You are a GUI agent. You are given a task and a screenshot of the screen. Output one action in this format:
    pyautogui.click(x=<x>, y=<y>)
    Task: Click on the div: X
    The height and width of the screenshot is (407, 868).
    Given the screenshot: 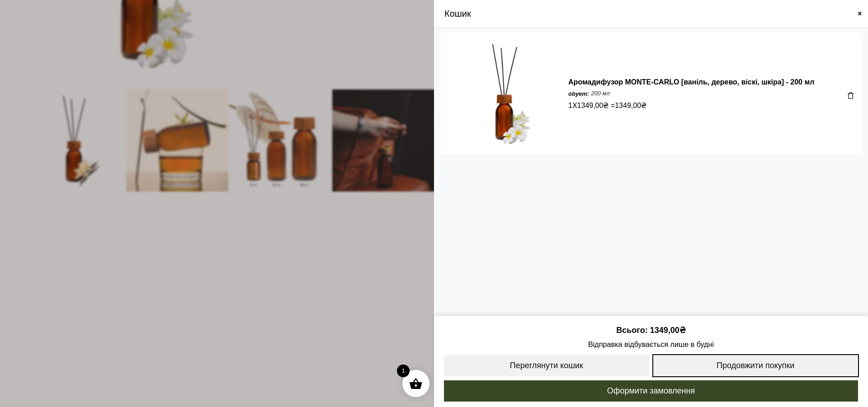 What is the action you would take?
    pyautogui.click(x=705, y=106)
    